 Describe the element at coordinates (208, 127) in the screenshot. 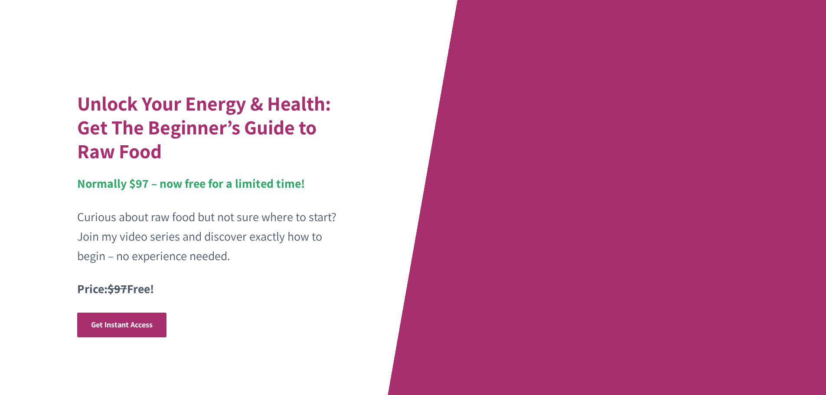

I see `h1: Unlock Your Energy & Health: Get The Beginner’s Guide to Raw Food` at that location.